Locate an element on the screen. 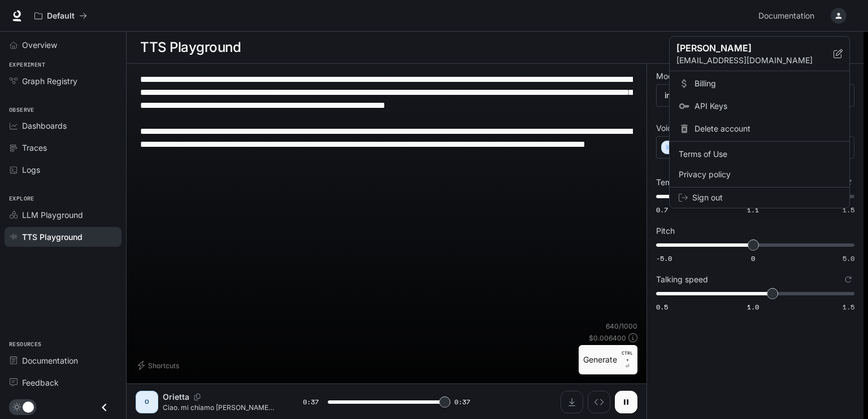 Image resolution: width=868 pixels, height=419 pixels. a: Terms of Use is located at coordinates (760, 154).